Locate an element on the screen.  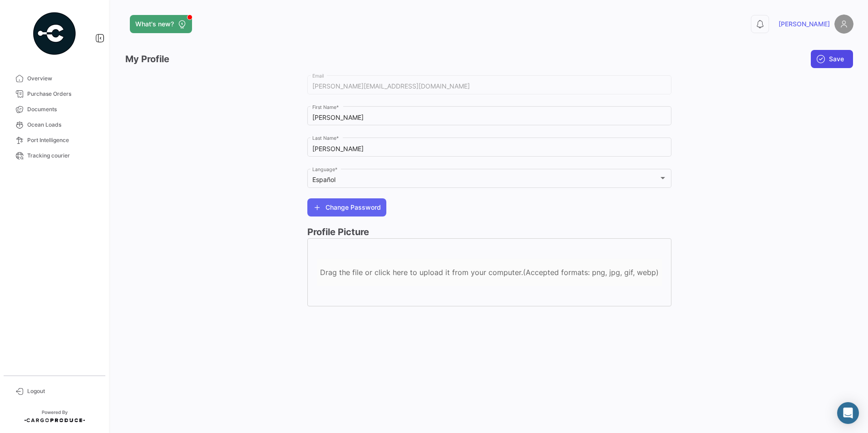
a: Purchase Orders is located at coordinates (55, 94).